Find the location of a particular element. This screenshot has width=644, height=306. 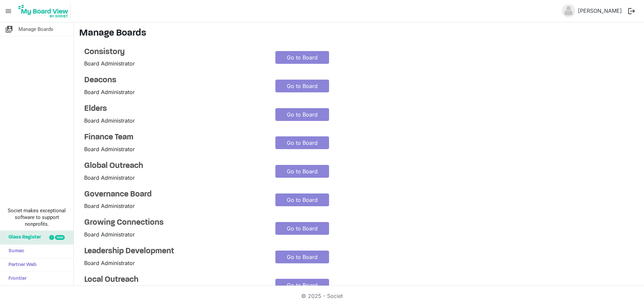

a: Elders is located at coordinates (175, 109).